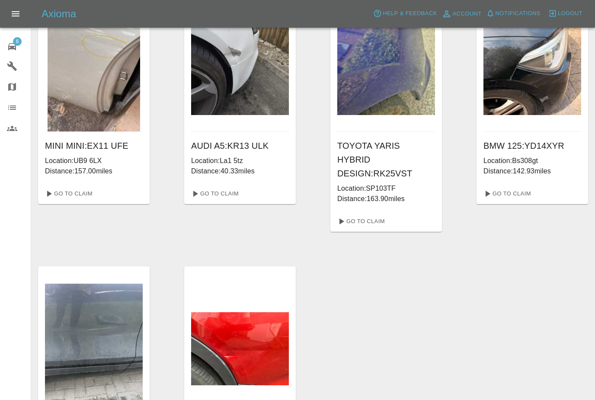 This screenshot has height=400, width=595. What do you see at coordinates (405, 13) in the screenshot?
I see `button: Help & Feedback` at bounding box center [405, 13].